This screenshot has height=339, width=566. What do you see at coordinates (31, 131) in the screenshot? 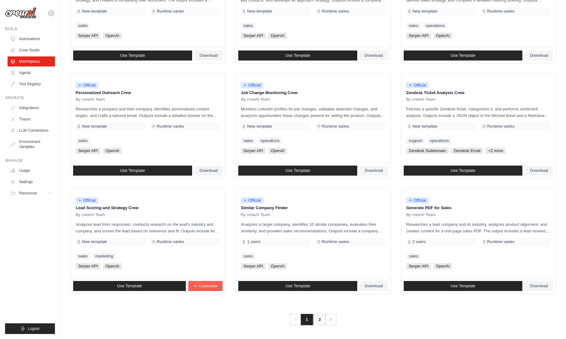
I see `a: LLM Connections` at bounding box center [31, 131].